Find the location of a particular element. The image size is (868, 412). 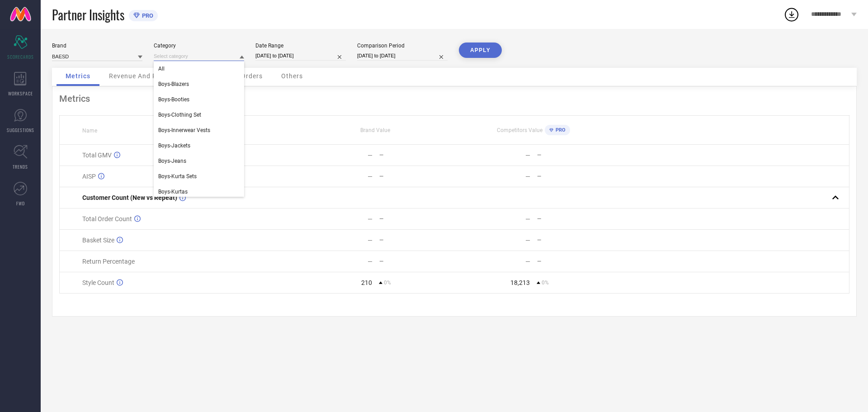

span: Total Order Count is located at coordinates (107, 219).